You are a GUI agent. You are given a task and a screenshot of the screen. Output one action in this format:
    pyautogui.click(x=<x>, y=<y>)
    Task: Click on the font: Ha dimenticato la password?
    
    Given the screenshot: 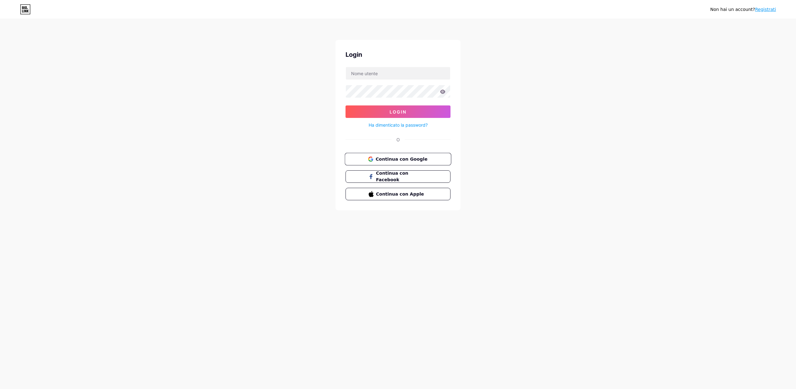 What is the action you would take?
    pyautogui.click(x=398, y=125)
    